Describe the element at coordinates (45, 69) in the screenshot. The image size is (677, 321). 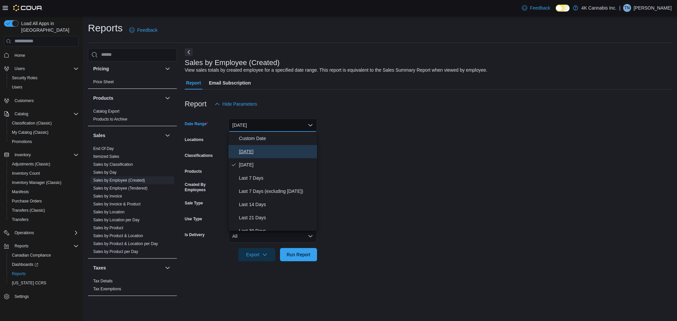
I see `span: Users` at that location.